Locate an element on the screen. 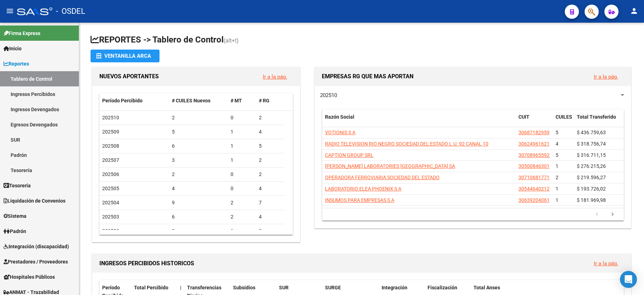 This screenshot has width=644, height=295. span: Integración (discapacidad) is located at coordinates (36, 246).